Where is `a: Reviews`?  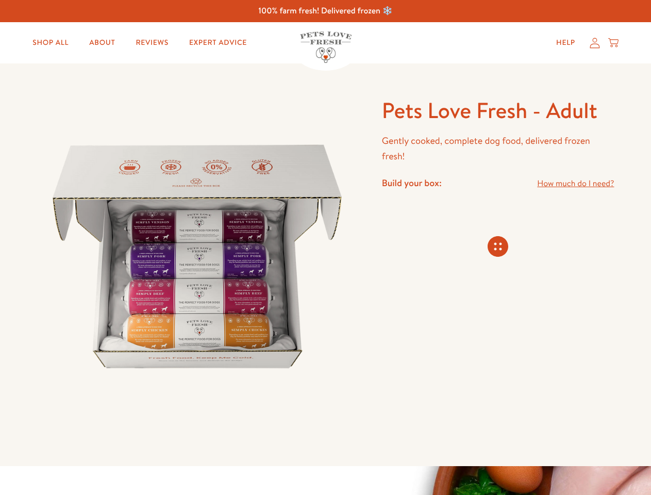 a: Reviews is located at coordinates (152, 43).